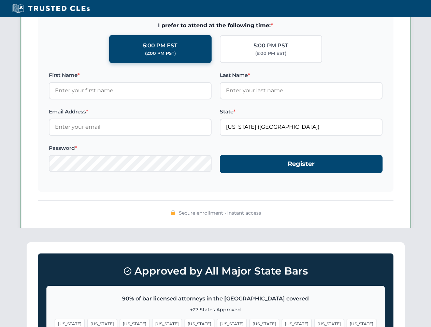 The image size is (431, 327). I want to click on input: Enter your last name, so click(301, 91).